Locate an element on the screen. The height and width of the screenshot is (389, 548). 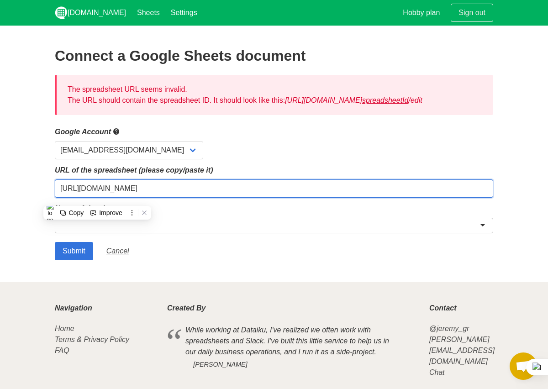
a: Cancel is located at coordinates (118, 251).